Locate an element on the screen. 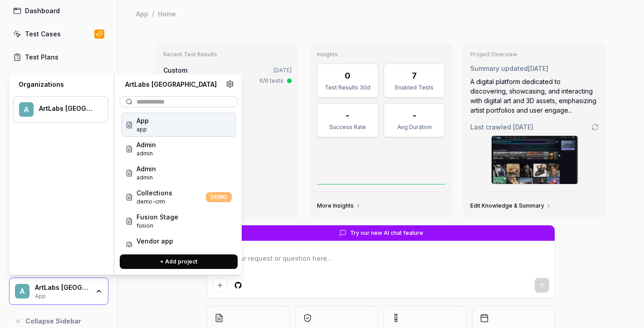 Image resolution: width=644 pixels, height=328 pixels. span: Project ID: ZAh6 is located at coordinates (154, 201).